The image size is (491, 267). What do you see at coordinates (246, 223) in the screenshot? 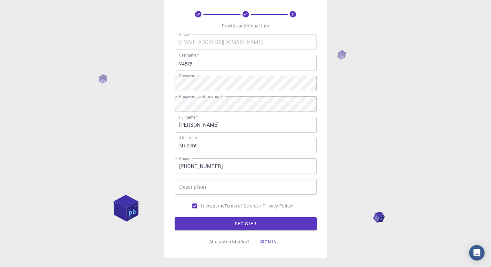
I see `button: REGISTER` at bounding box center [246, 223].